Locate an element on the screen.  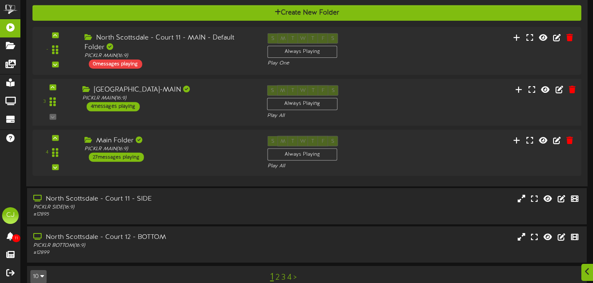
div: # 12899 is located at coordinates (144, 253).